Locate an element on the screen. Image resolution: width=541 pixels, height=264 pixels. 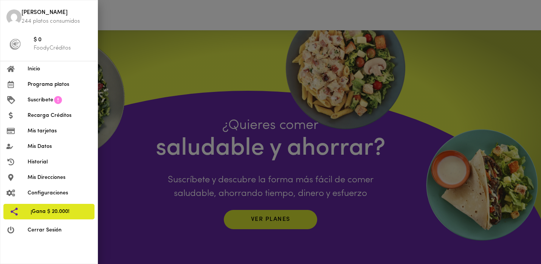
span: Programa platos is located at coordinates (59, 84).